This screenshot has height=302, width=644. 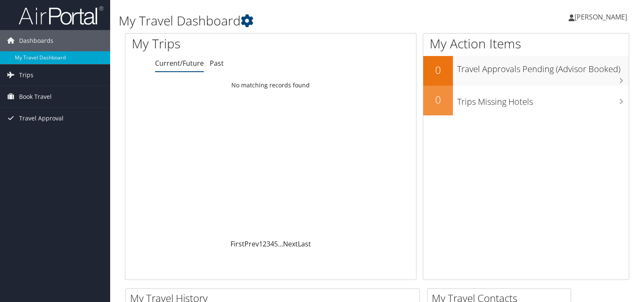 What do you see at coordinates (526, 100) in the screenshot?
I see `a: 0Trips Missing Hotels` at bounding box center [526, 100].